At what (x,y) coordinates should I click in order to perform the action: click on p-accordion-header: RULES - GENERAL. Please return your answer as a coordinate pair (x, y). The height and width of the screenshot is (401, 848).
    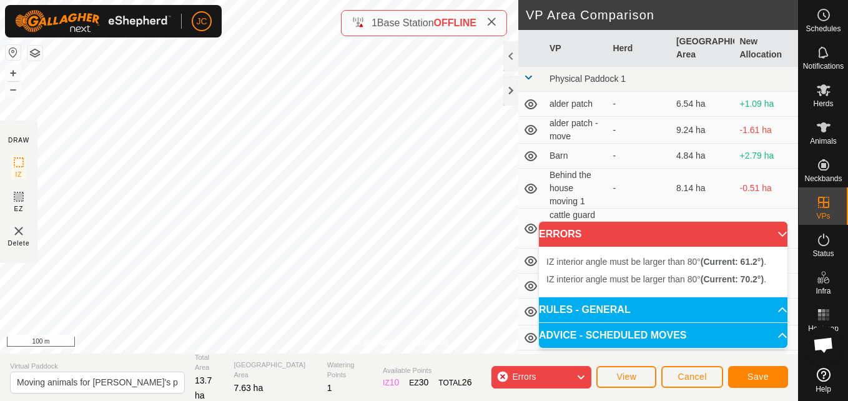
    Looking at the image, I should click on (663, 310).